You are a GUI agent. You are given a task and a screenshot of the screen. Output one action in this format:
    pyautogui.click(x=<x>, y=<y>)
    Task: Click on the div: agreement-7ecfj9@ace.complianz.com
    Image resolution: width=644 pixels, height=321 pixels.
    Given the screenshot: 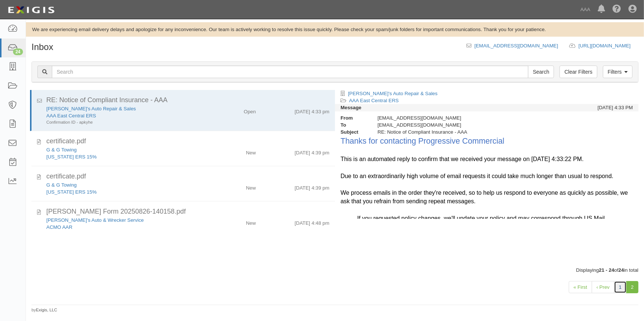 What is the action you would take?
    pyautogui.click(x=464, y=125)
    